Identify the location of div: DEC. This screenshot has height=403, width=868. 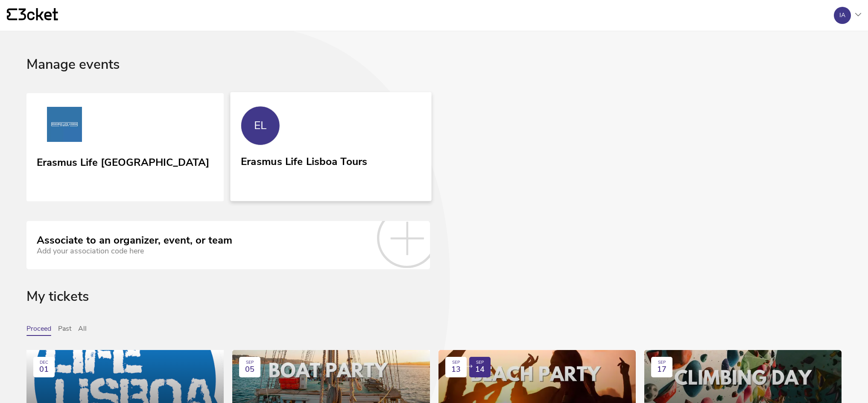
(44, 363).